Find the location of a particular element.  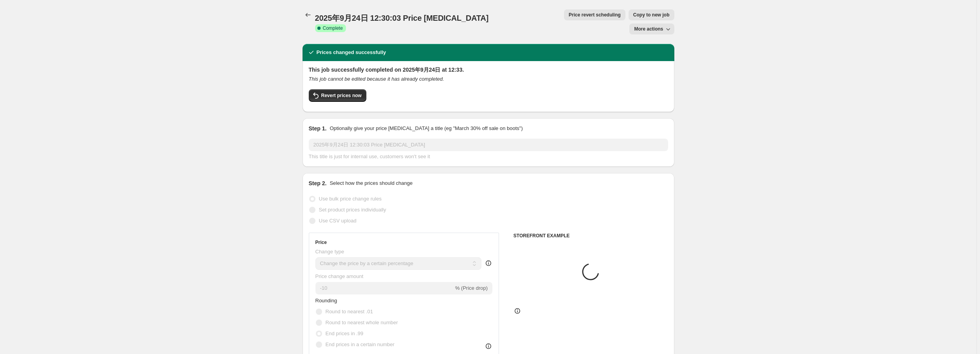

h2: Step 1. is located at coordinates (318, 128).